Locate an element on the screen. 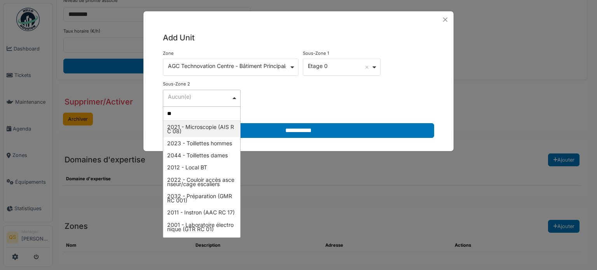  div: 2001 - Laboratoire électronique (GTR RC 01) is located at coordinates (202, 227).